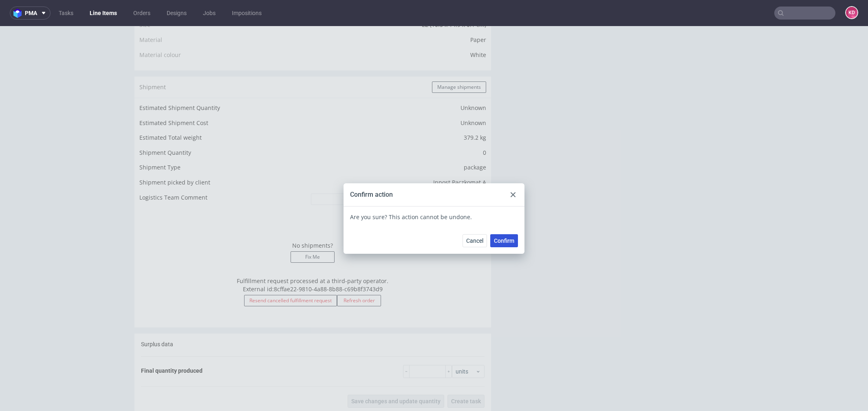  I want to click on a: Tasks, so click(66, 13).